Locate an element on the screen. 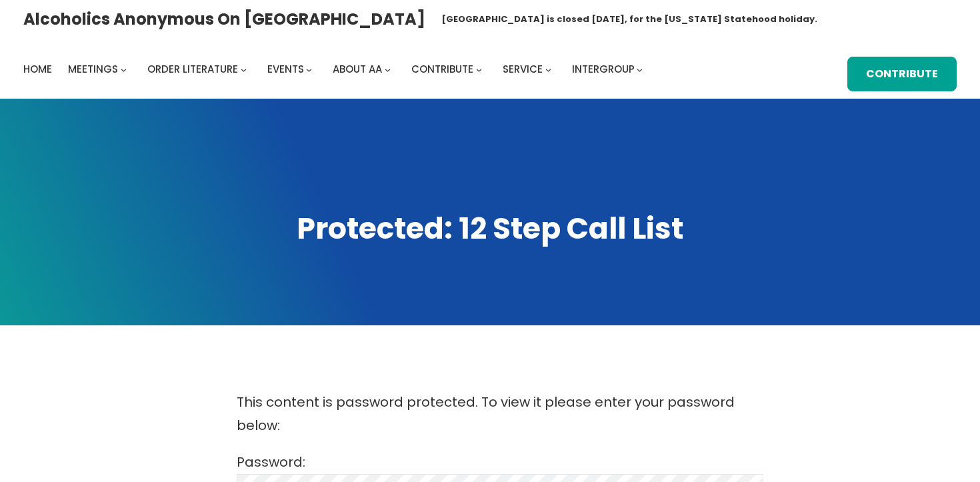 The image size is (980, 482). a: Meetings is located at coordinates (93, 69).